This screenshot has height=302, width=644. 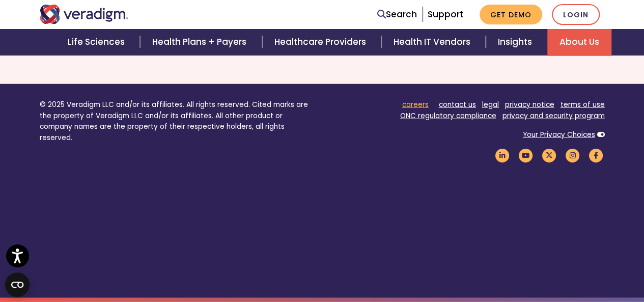 What do you see at coordinates (596, 155) in the screenshot?
I see `a: Veradigm Facebook Link` at bounding box center [596, 155].